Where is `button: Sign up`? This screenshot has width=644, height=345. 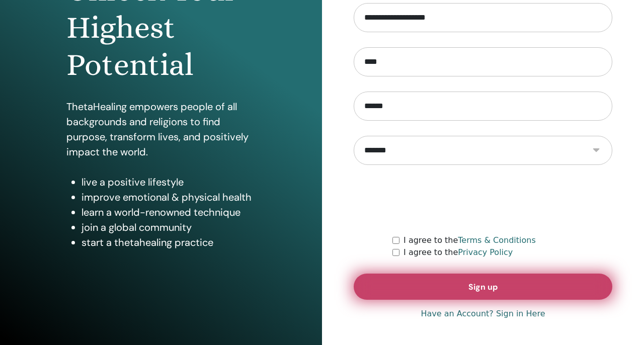
button: Sign up is located at coordinates (483, 287).